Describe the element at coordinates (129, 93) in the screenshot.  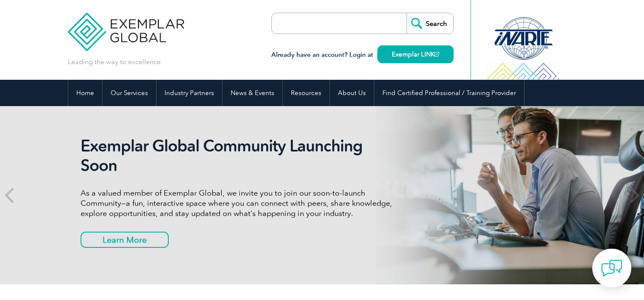
I see `a: Our Services` at that location.